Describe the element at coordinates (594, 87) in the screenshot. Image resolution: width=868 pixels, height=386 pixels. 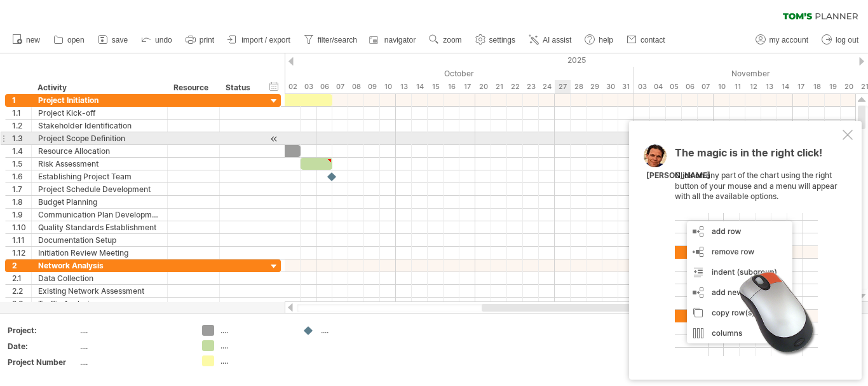
I see `div: Wednesday, 29 October 2025` at that location.